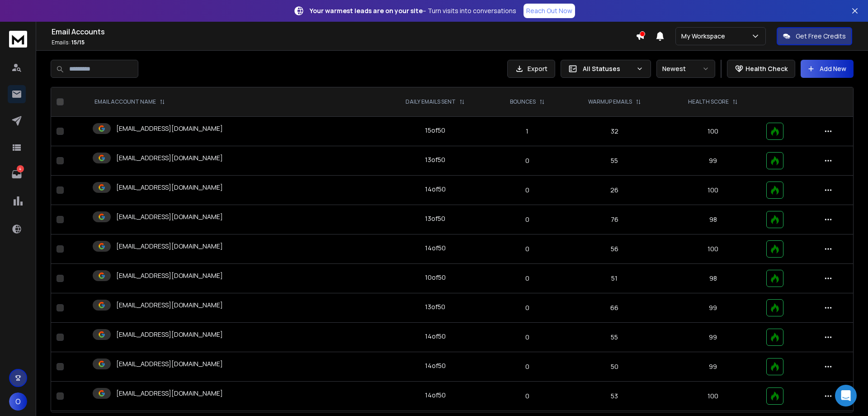 The width and height of the screenshot is (868, 416). I want to click on div: 15 of 50, so click(435, 130).